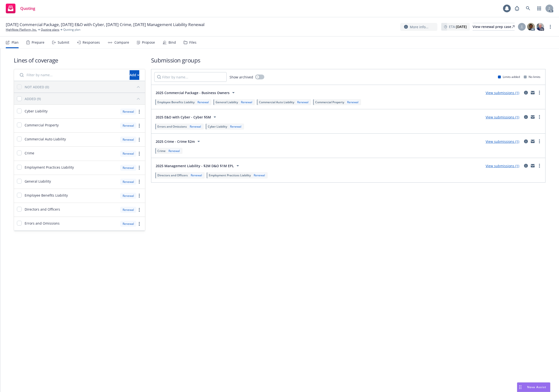 The height and width of the screenshot is (392, 559). What do you see at coordinates (50, 30) in the screenshot?
I see `a: Quoting plans` at bounding box center [50, 30].